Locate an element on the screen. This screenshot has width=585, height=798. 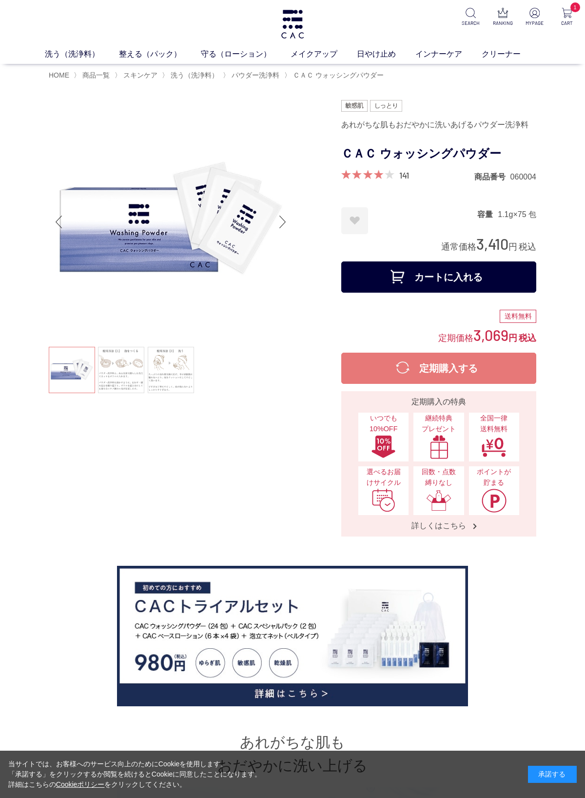
img: 敏感肌 is located at coordinates (355, 106).